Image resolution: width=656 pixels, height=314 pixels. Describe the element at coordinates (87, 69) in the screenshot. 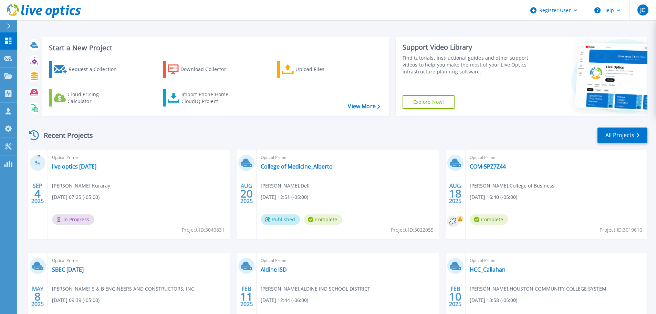

I see `a: Request a Collection` at that location.